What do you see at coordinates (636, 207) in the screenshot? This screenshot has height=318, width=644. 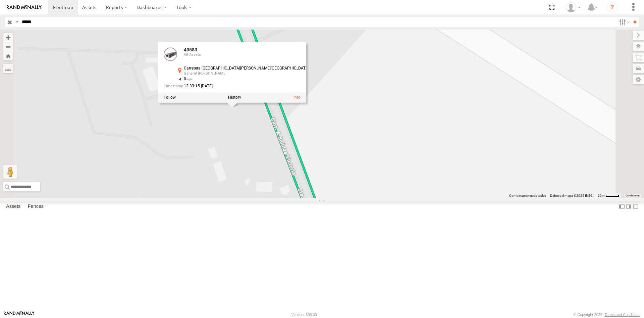 I see `label: Hide Summary Table` at bounding box center [636, 207].